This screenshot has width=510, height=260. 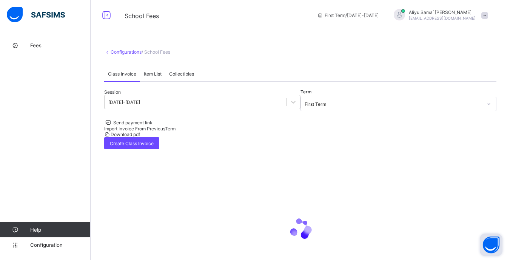 What do you see at coordinates (394, 104) in the screenshot?
I see `div: First Term` at bounding box center [394, 104].